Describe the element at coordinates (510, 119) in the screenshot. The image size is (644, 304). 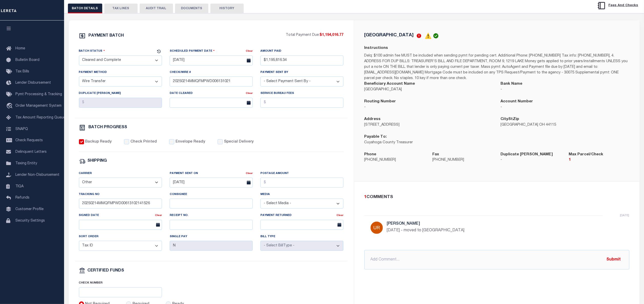
I see `label: CityStZip` at that location.